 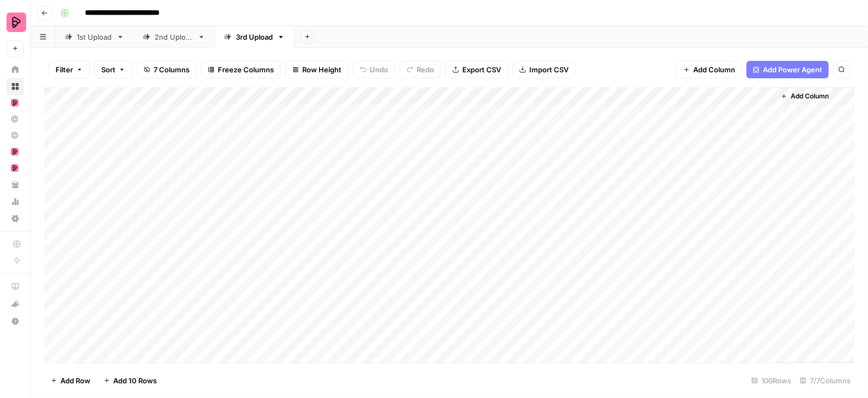 I want to click on span: Add 10 Rows, so click(x=135, y=381).